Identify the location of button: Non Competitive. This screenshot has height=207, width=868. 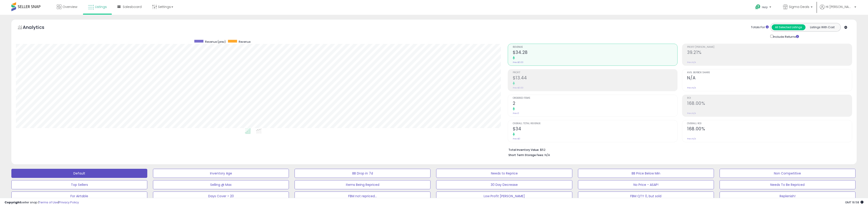
(788, 174).